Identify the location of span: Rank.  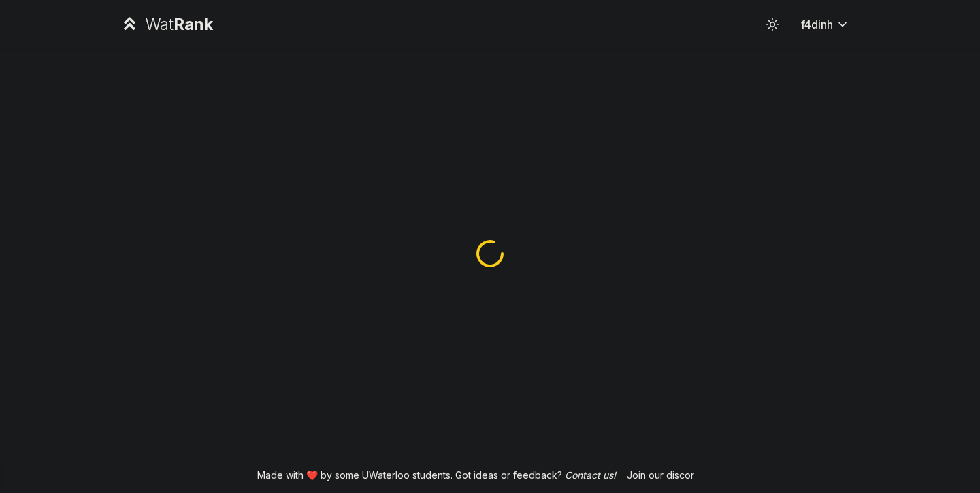
(193, 23).